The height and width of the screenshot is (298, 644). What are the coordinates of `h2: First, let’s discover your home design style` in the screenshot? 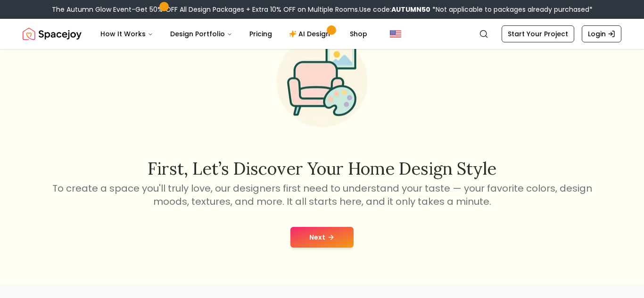 It's located at (322, 168).